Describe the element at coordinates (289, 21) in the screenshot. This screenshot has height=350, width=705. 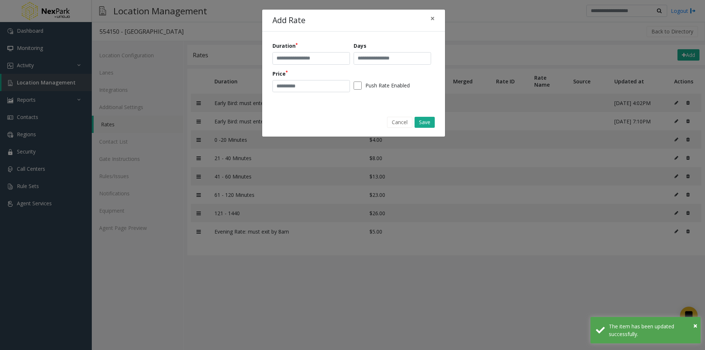
I see `h4: Add Rate` at that location.